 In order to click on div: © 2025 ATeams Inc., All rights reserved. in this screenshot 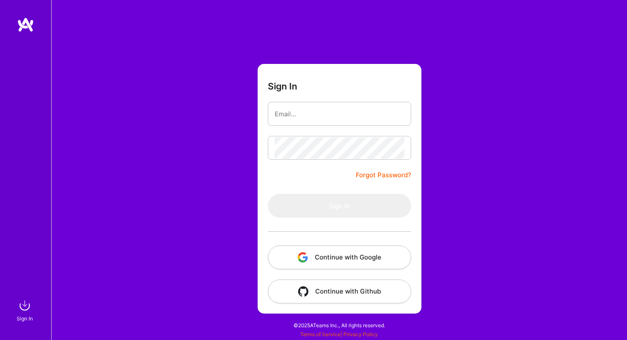, I will do `click(339, 325)`.